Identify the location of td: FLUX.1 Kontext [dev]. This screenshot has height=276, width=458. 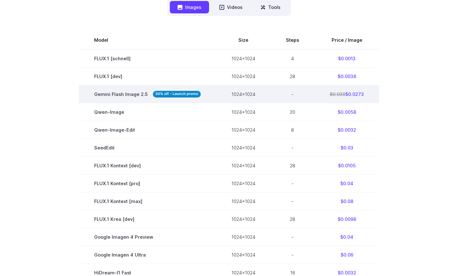
(147, 166).